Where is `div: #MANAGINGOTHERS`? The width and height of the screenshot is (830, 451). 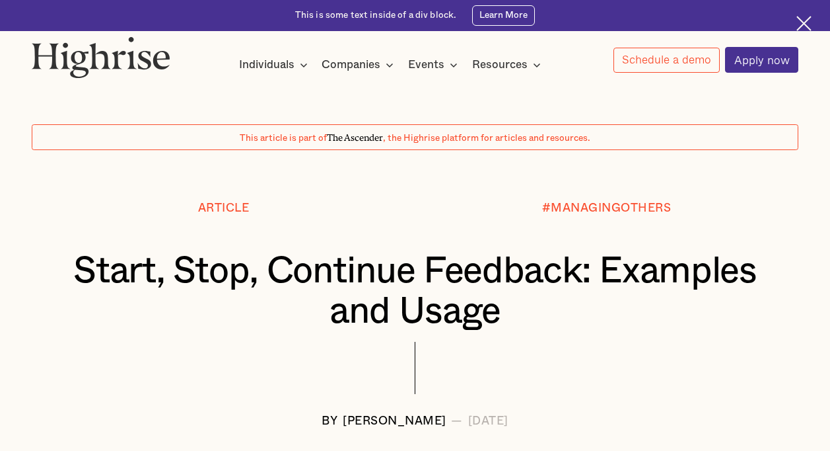
div: #MANAGINGOTHERS is located at coordinates (607, 207).